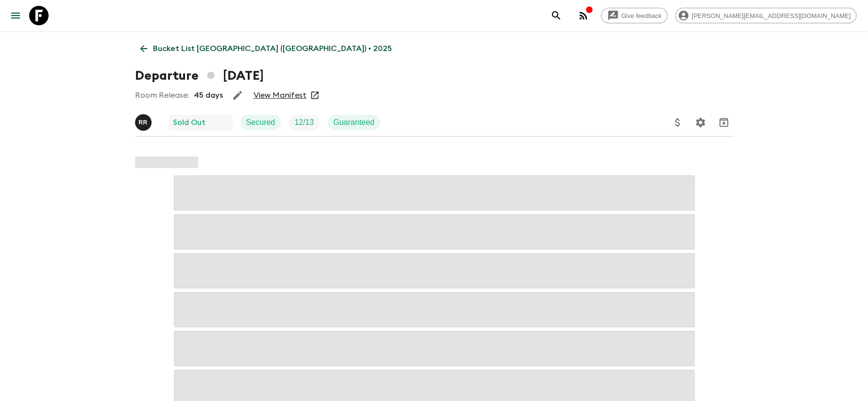  Describe the element at coordinates (161, 95) in the screenshot. I see `p: Room Release:` at that location.